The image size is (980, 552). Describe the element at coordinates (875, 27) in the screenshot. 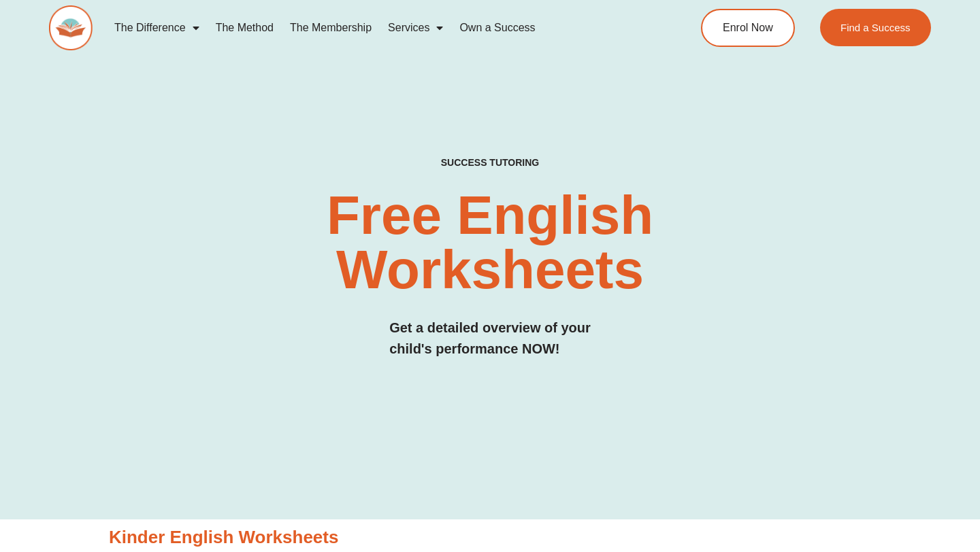

I see `span: Find a Success` at that location.